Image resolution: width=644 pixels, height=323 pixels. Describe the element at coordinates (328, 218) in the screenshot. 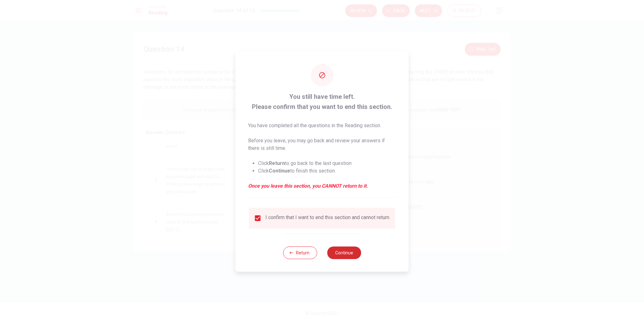

I see `div: I confirm that I want to end this section and cannot return.` at that location.